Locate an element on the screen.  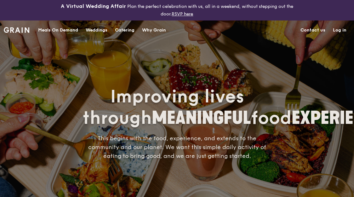
a: Why Grain is located at coordinates (154, 30).